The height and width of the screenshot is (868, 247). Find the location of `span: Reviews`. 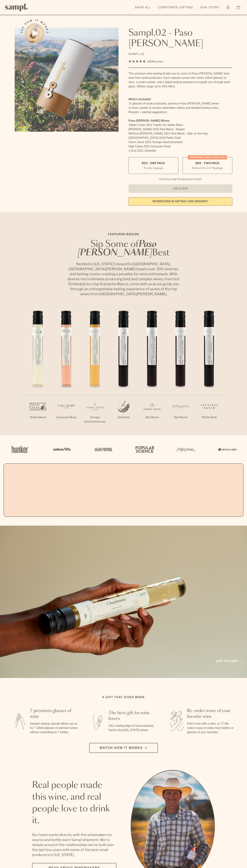

span: Reviews is located at coordinates (157, 61).